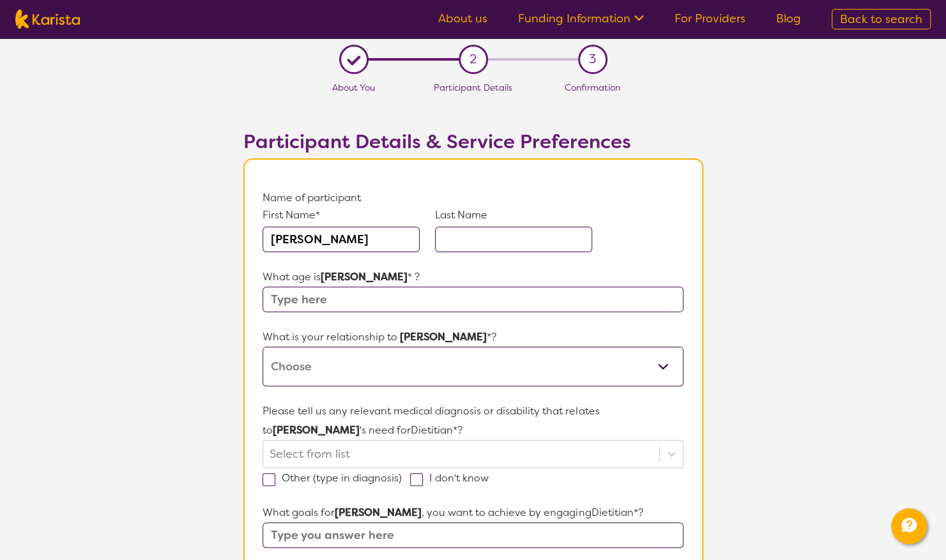 The height and width of the screenshot is (560, 946). I want to click on span: About You, so click(353, 88).